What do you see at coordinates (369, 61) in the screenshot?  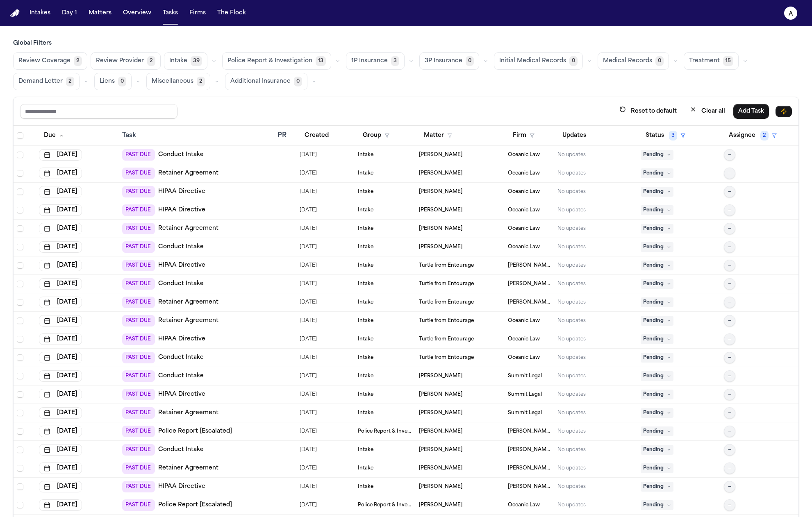 I see `span: 1P Insurance` at bounding box center [369, 61].